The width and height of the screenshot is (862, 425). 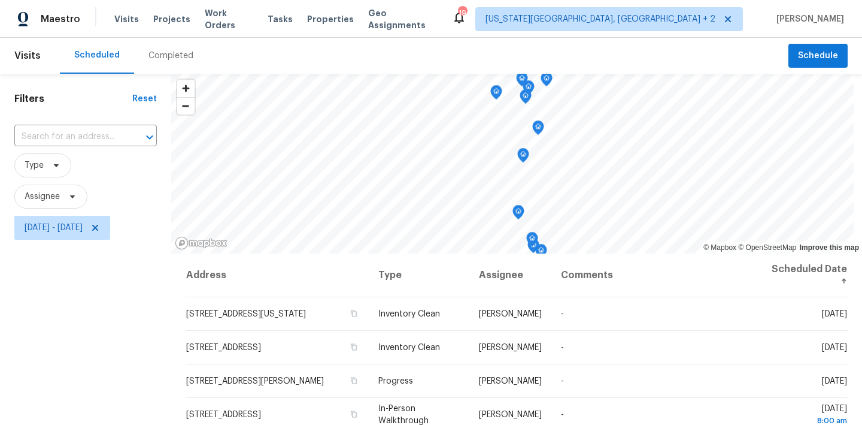 What do you see at coordinates (186, 88) in the screenshot?
I see `button: Zoom in` at bounding box center [186, 88].